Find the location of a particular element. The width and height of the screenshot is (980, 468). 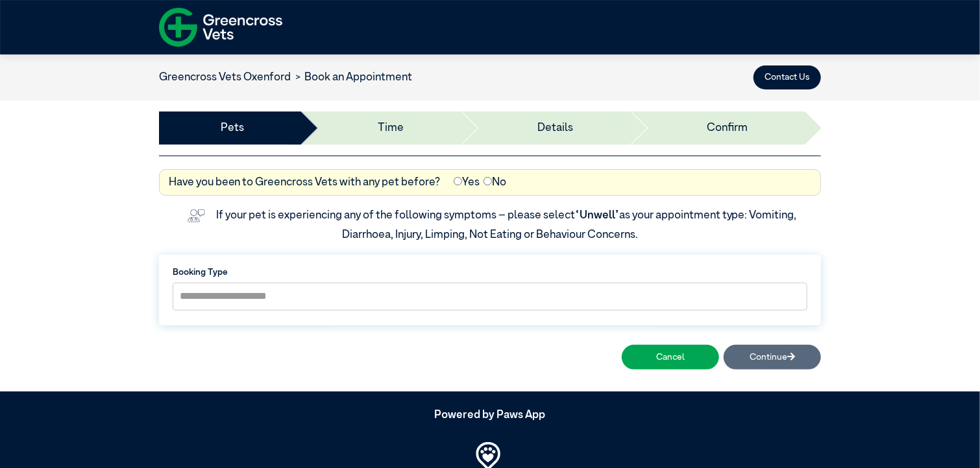

img: vet is located at coordinates (196, 216).